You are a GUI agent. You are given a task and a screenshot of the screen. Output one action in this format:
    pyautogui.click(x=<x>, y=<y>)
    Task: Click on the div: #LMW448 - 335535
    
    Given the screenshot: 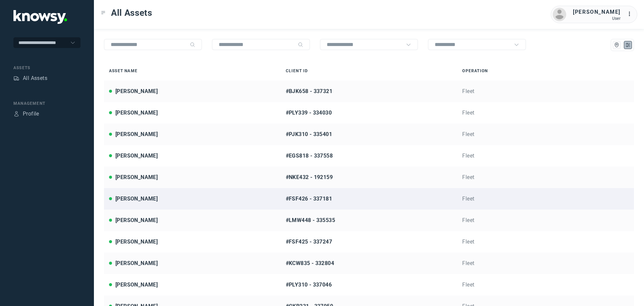 What is the action you would take?
    pyautogui.click(x=369, y=220)
    